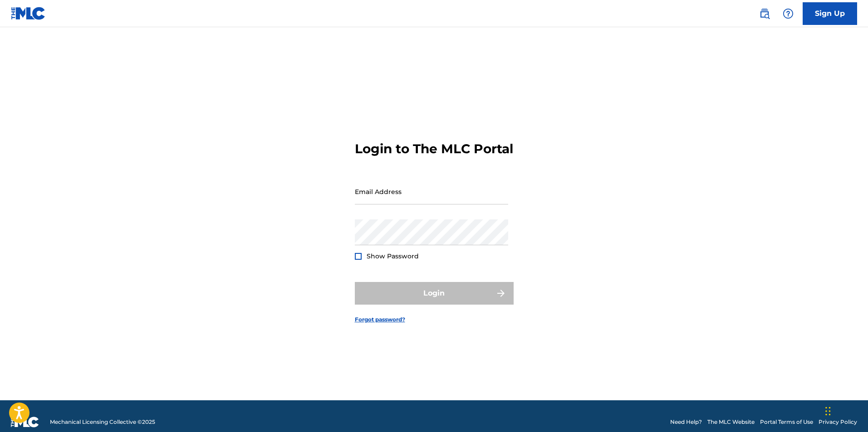 The height and width of the screenshot is (432, 868). What do you see at coordinates (686, 422) in the screenshot?
I see `a: Need Help?` at bounding box center [686, 422].